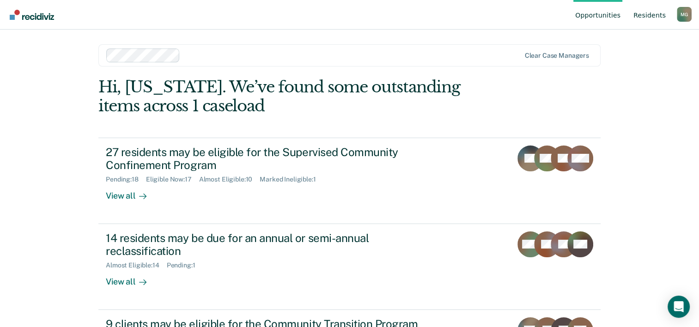 This screenshot has height=327, width=699. Describe the element at coordinates (126, 179) in the screenshot. I see `div: Pending : 18` at that location.